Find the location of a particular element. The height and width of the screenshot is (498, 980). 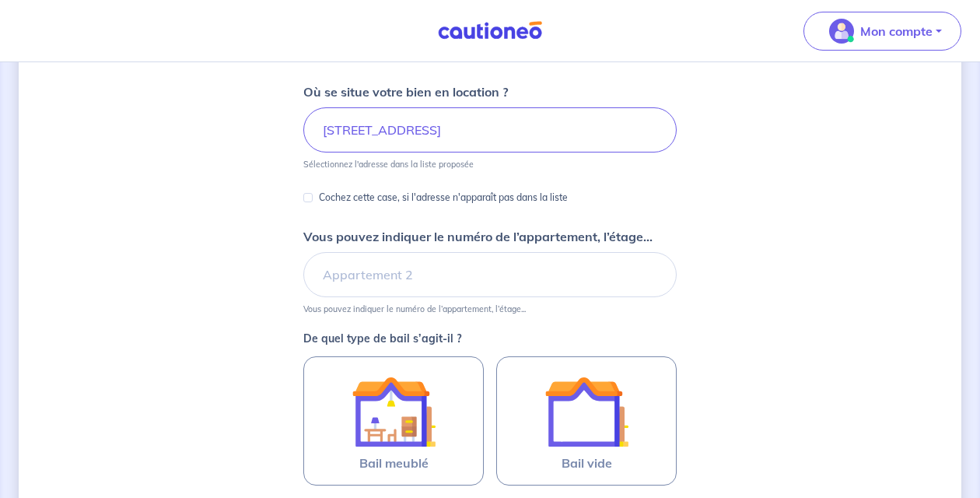

p: Mon compte is located at coordinates (896, 31).